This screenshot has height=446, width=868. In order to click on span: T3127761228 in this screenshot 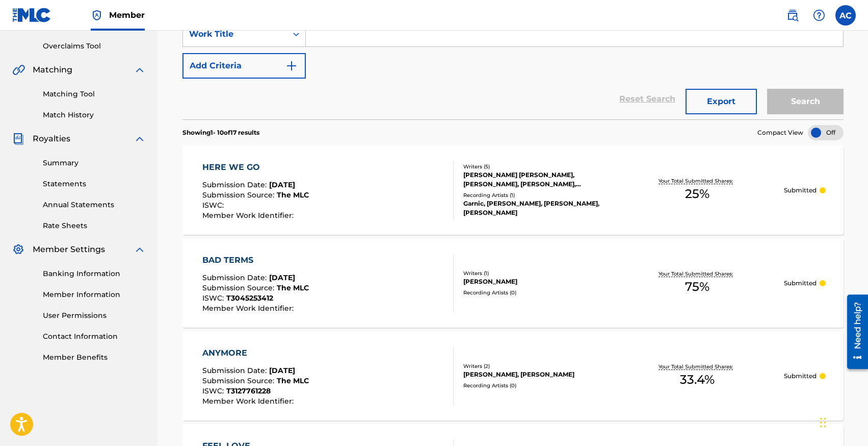, I will do `click(249, 391)`.